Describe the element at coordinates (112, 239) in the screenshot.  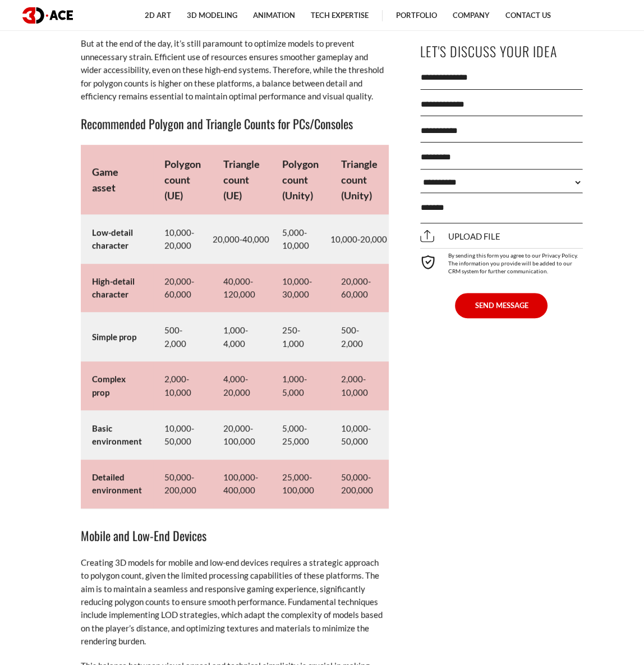
I see `strong: Low-detail character` at that location.